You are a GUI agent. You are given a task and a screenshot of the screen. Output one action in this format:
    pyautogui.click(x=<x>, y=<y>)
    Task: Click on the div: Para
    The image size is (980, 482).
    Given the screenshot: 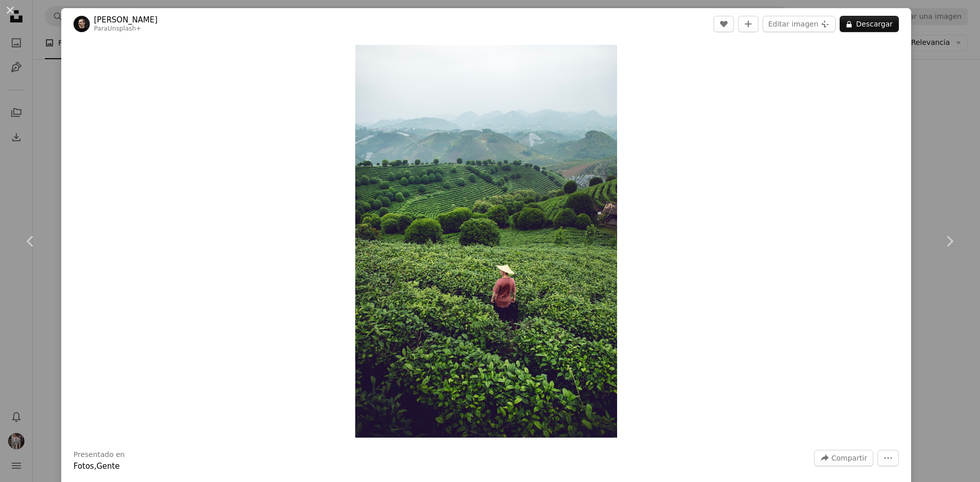 What is the action you would take?
    pyautogui.click(x=126, y=29)
    